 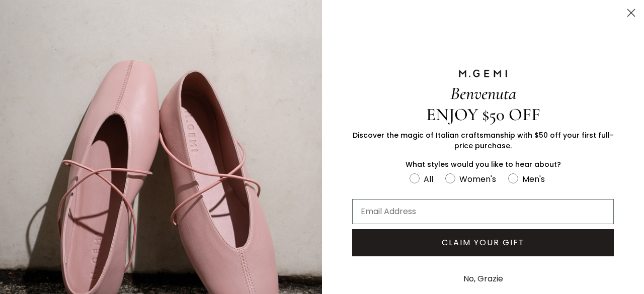 I want to click on span: Benvenuta, so click(x=483, y=94).